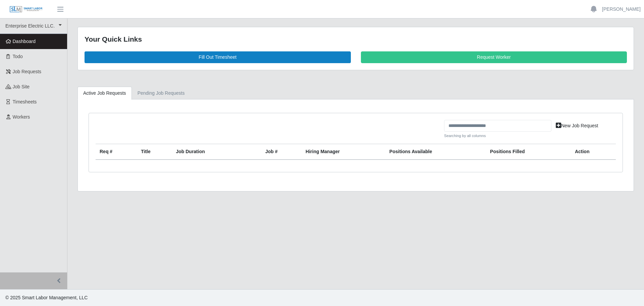  Describe the element at coordinates (25, 102) in the screenshot. I see `span: Timesheets` at that location.